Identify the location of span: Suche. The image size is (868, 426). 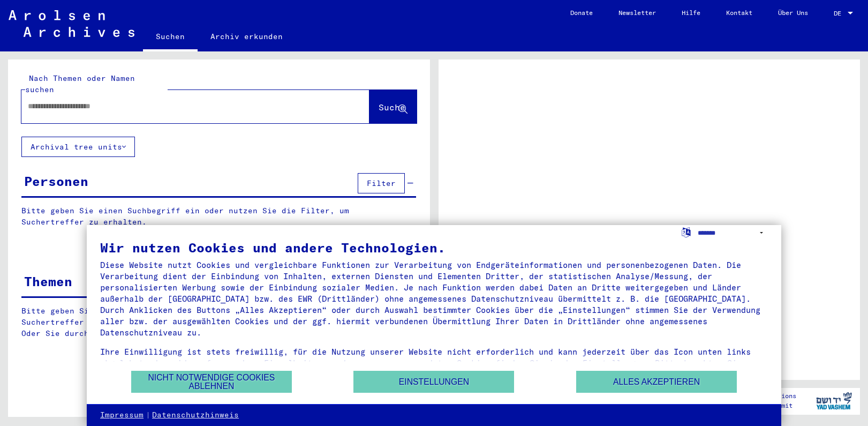
(392, 107).